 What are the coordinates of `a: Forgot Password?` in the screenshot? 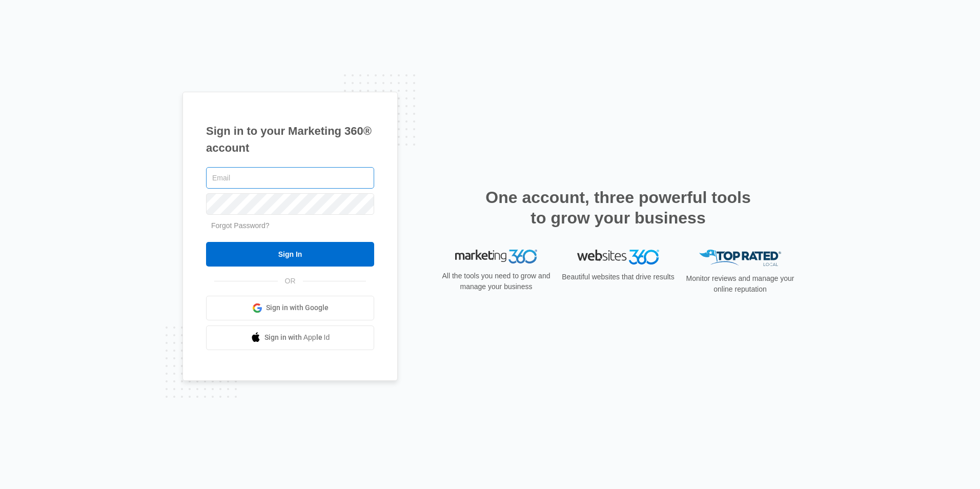 It's located at (240, 225).